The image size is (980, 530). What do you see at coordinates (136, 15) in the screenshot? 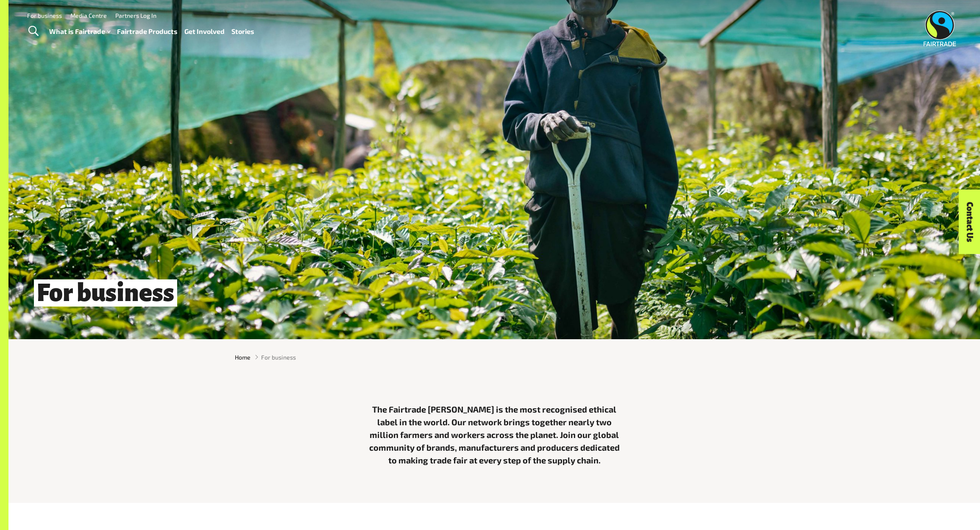
I see `a: Partners Log In` at bounding box center [136, 15].